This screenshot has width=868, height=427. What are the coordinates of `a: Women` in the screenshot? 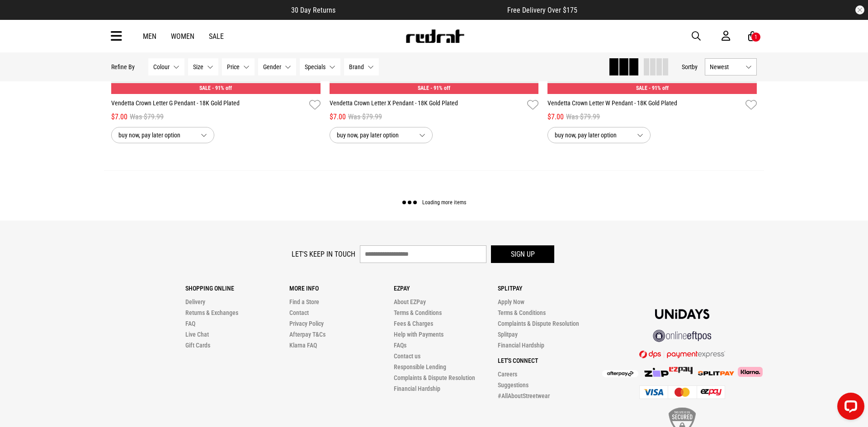 It's located at (183, 36).